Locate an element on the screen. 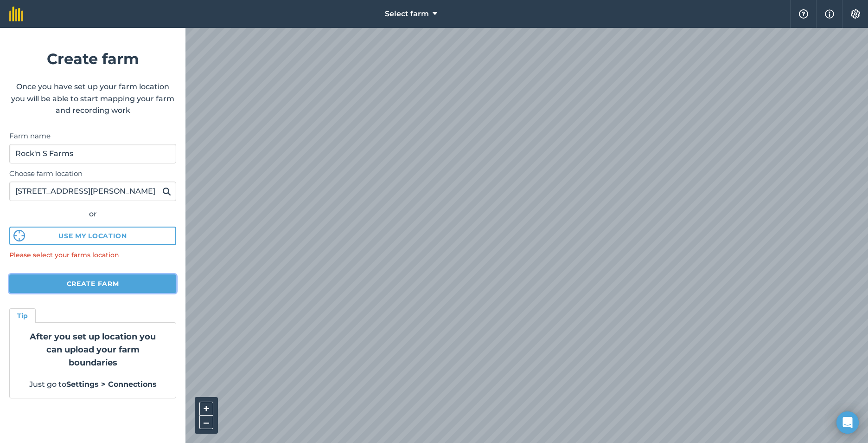 The height and width of the screenshot is (443, 868). input: Enter your farm’s address is located at coordinates (93, 191).